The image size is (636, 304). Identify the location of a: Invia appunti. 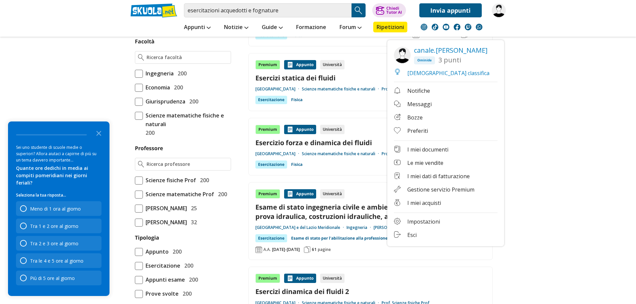
(451, 10).